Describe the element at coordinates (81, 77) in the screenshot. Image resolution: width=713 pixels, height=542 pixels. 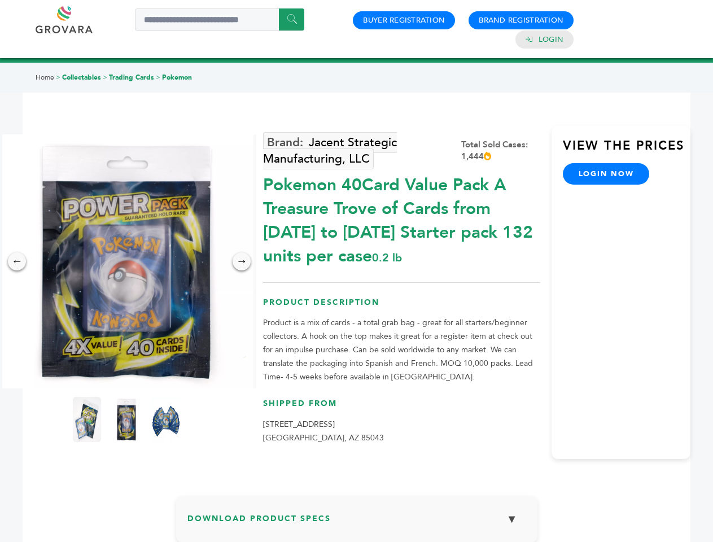
I see `a: Collectables` at that location.